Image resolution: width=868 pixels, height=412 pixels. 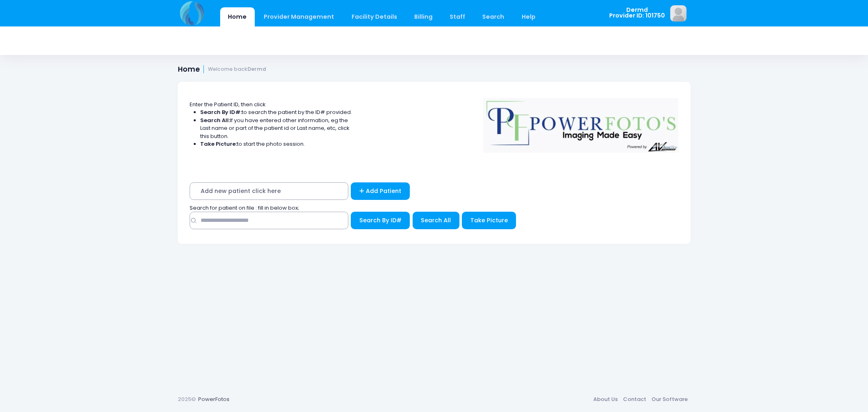 What do you see at coordinates (227, 105) in the screenshot?
I see `span: Enter the Patient ID, then click` at bounding box center [227, 105].